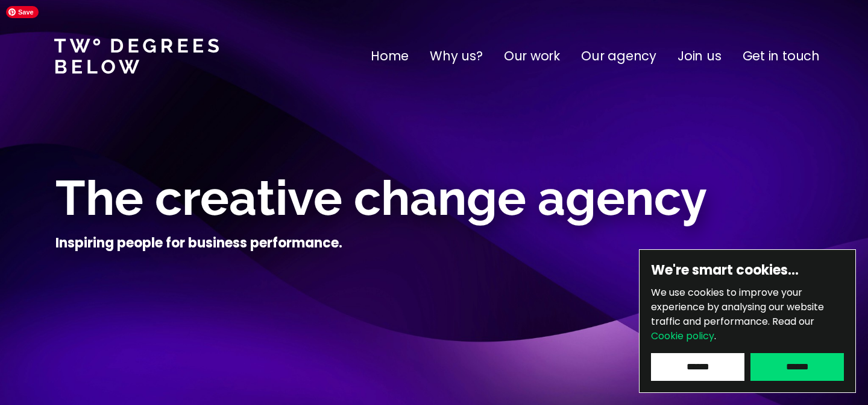 The width and height of the screenshot is (868, 405). What do you see at coordinates (683, 335) in the screenshot?
I see `a: Cookie policy` at bounding box center [683, 335].